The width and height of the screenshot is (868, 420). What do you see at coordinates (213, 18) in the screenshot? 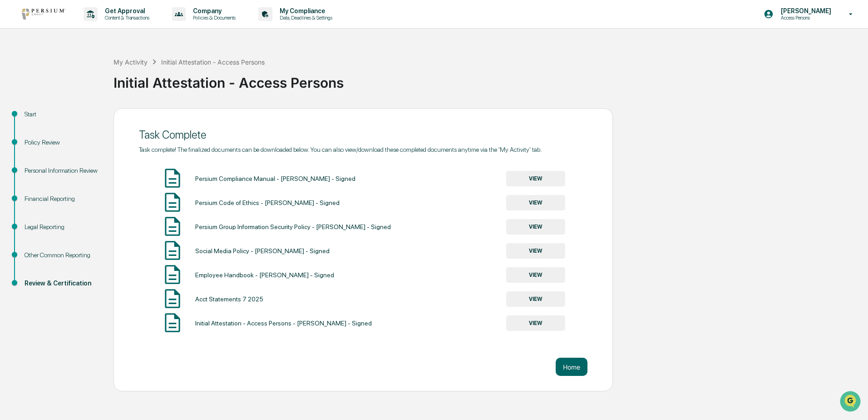
I see `p: Policies & Documents` at bounding box center [213, 18].